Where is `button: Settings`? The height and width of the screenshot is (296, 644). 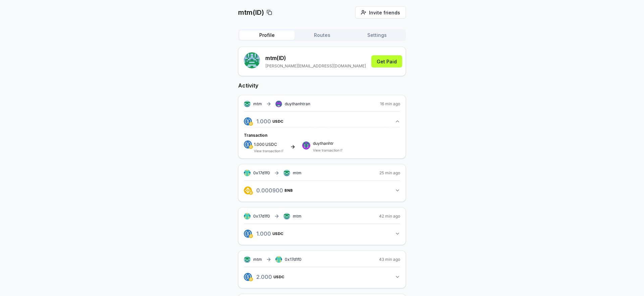
button: Settings is located at coordinates (377, 35).